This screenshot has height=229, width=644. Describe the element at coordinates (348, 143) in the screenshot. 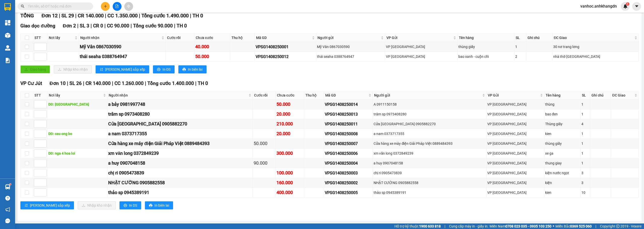

I see `td: VPSG1408250007` at that location.